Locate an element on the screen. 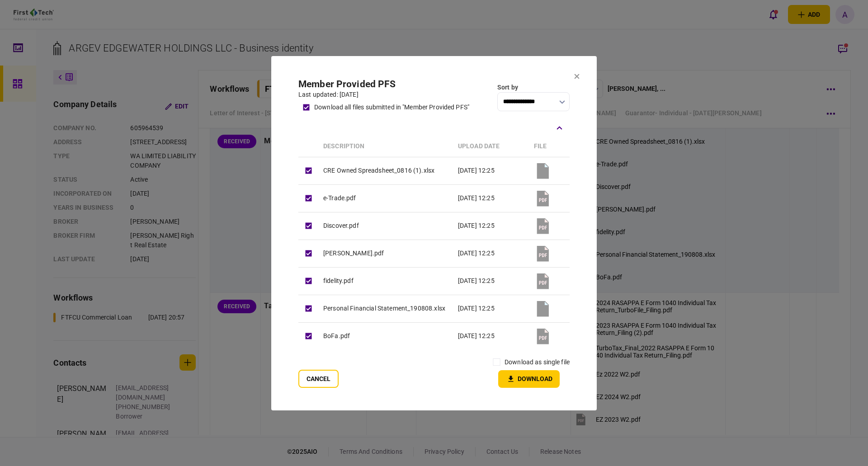  div: download all files submitted in "Member Provided PFS" is located at coordinates (391, 107).